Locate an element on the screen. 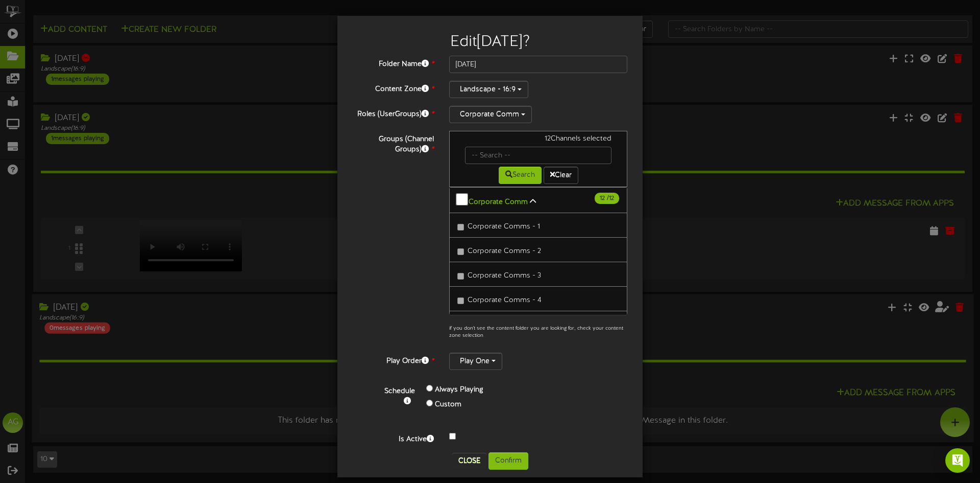 The image size is (980, 483). label: Custom is located at coordinates (448, 404).